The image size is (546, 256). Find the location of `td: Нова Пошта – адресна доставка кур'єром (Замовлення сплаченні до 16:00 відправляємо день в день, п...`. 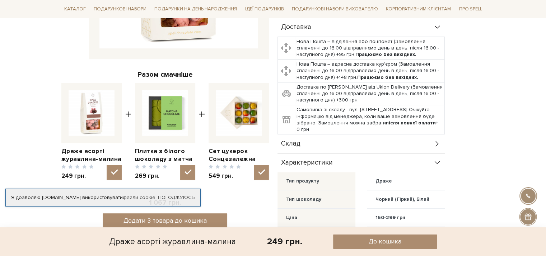

td: Нова Пошта – адресна доставка кур'єром (Замовлення сплаченні до 16:00 відправляємо день в день, п... is located at coordinates (369, 71).